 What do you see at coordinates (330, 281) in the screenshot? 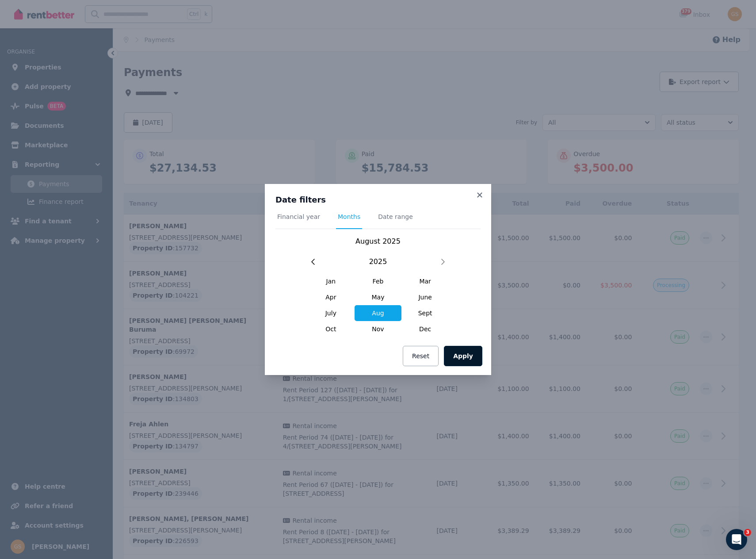
I see `span: Jan` at bounding box center [330, 281].